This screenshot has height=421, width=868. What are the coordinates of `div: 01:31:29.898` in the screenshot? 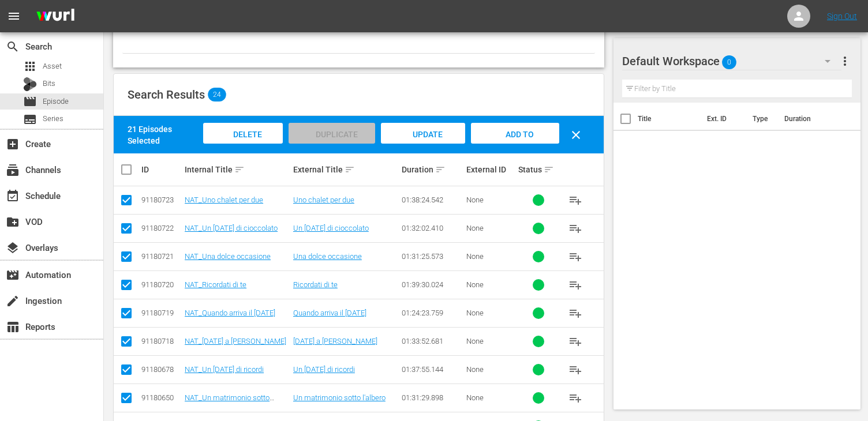 It's located at (432, 398).